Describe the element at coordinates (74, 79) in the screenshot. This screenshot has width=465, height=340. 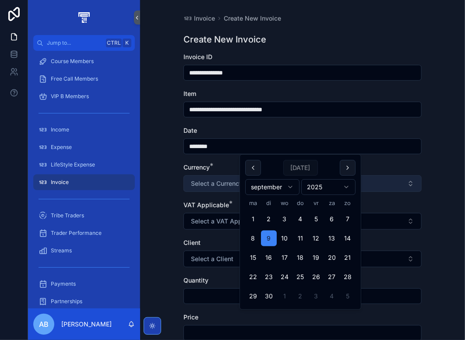
I see `span: Free Call Members` at that location.